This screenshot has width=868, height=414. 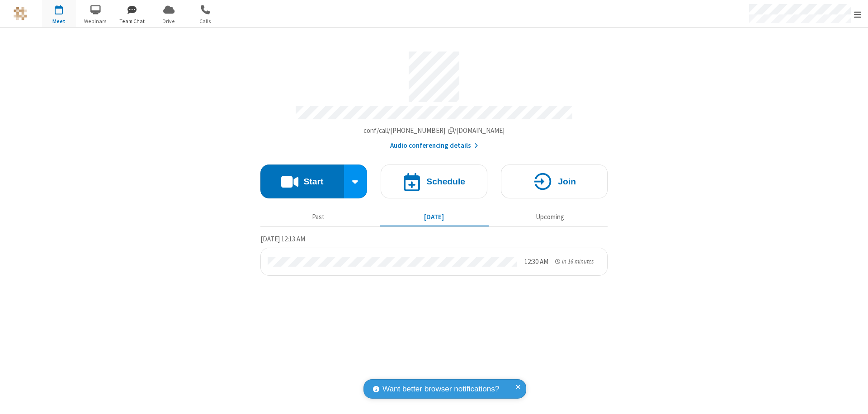 What do you see at coordinates (434, 130) in the screenshot?
I see `span: Copy my meeting room link` at bounding box center [434, 130].